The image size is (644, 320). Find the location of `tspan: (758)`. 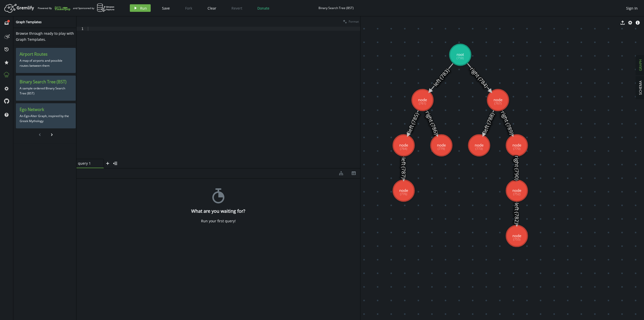

tspan: (758) is located at coordinates (460, 58).